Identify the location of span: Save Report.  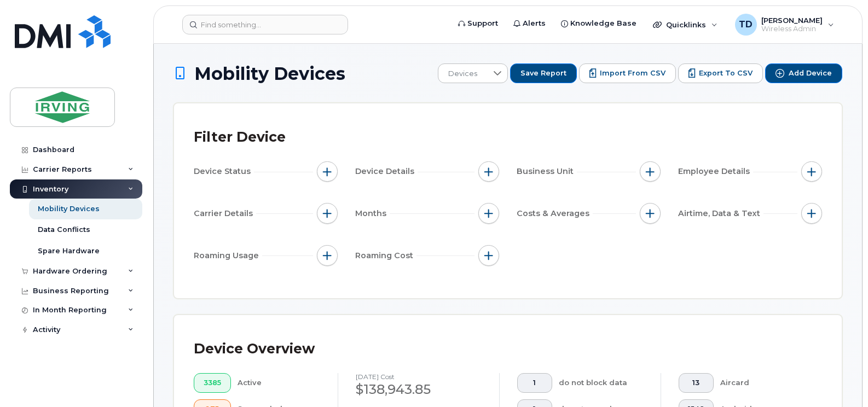
(543, 73).